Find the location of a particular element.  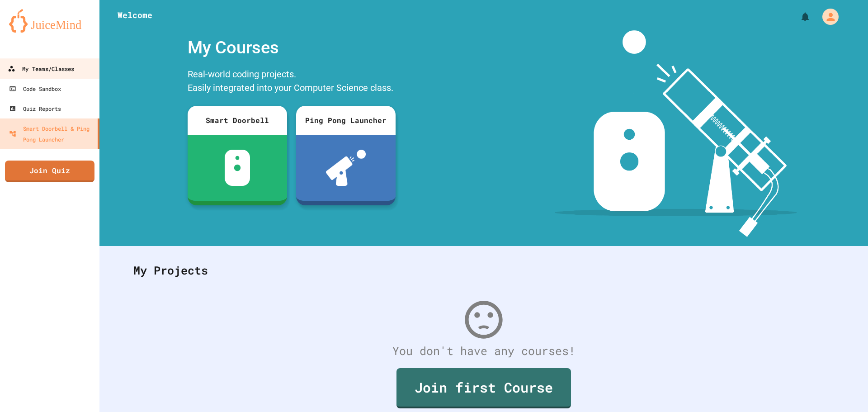

img: sdb-white.svg is located at coordinates (237, 168).